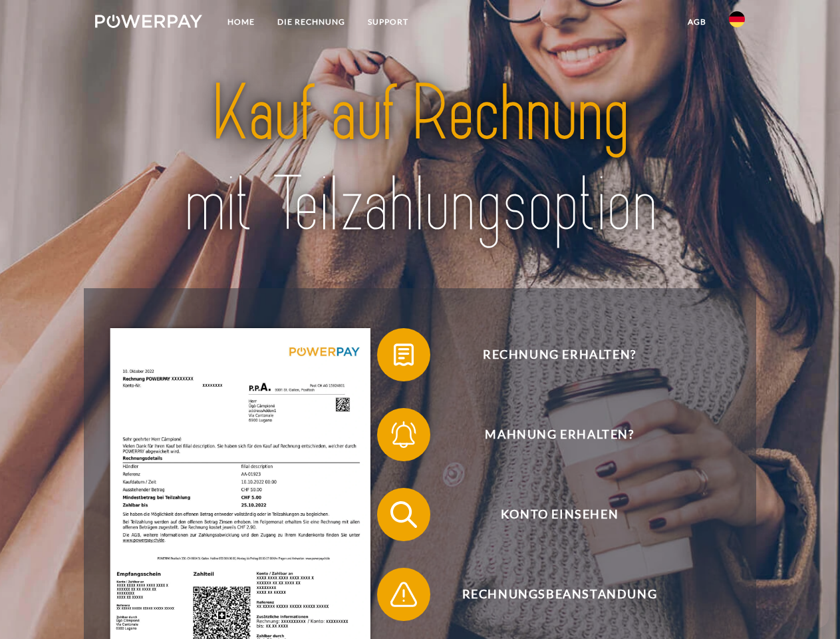 The width and height of the screenshot is (840, 639). Describe the element at coordinates (550, 514) in the screenshot. I see `a: Konto einsehen` at that location.